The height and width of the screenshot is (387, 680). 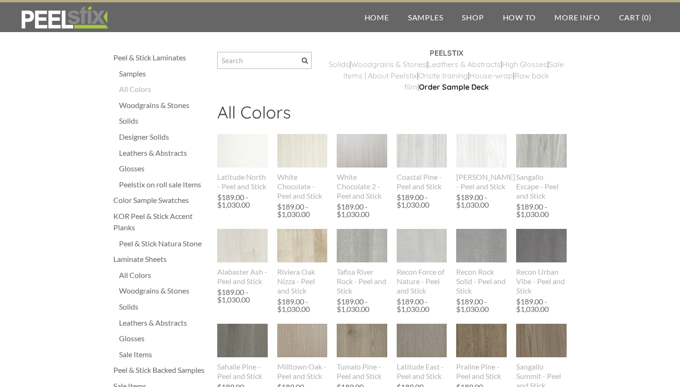 What do you see at coordinates (421, 352) in the screenshot?
I see `a: Latitude East - Peel and Stick` at bounding box center [421, 352].